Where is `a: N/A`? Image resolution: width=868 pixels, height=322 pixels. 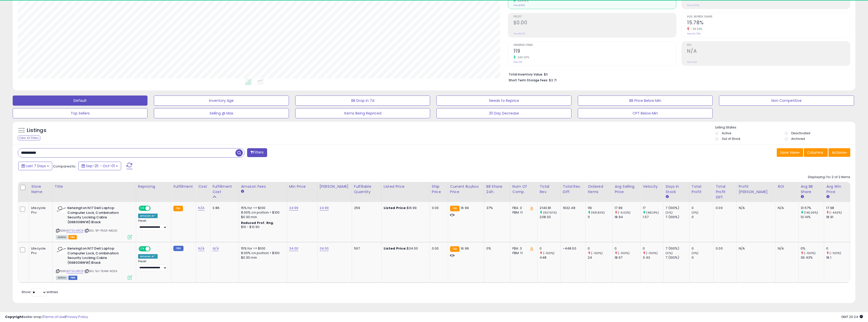
a: N/A is located at coordinates (201, 208).